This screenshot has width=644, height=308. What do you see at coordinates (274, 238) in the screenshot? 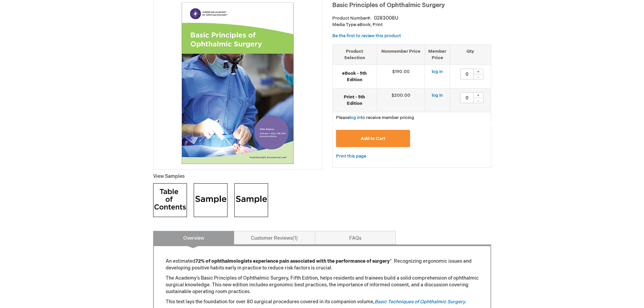
I see `a: Customer Reviews1` at bounding box center [274, 238].